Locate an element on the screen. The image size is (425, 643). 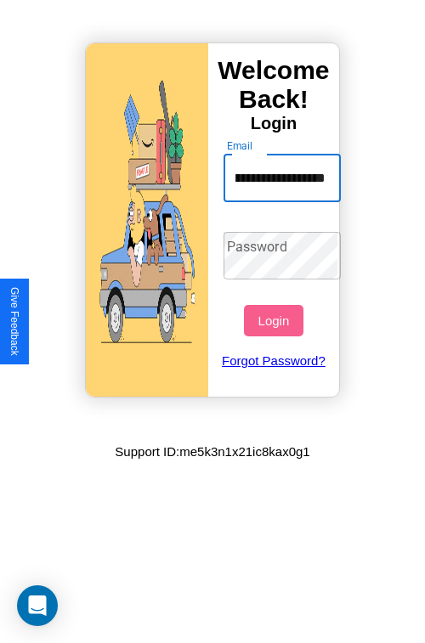
h3: Welcome Back! is located at coordinates (274, 85).